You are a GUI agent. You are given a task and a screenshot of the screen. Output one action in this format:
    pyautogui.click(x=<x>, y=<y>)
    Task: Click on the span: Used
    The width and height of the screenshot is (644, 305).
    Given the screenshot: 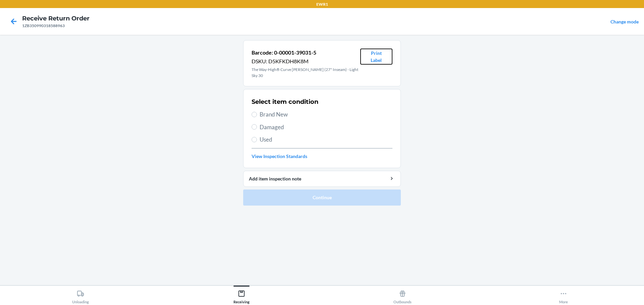 What is the action you would take?
    pyautogui.click(x=326, y=140)
    